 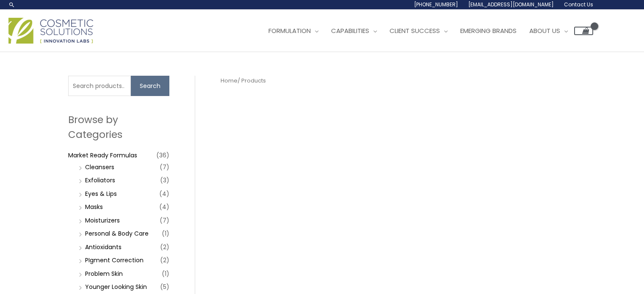 What do you see at coordinates (545, 30) in the screenshot?
I see `span: About Us` at bounding box center [545, 30].